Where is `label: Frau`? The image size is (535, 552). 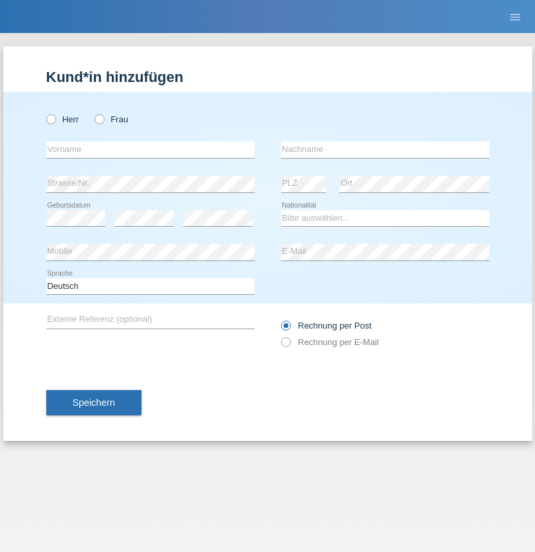 label: Frau is located at coordinates (111, 119).